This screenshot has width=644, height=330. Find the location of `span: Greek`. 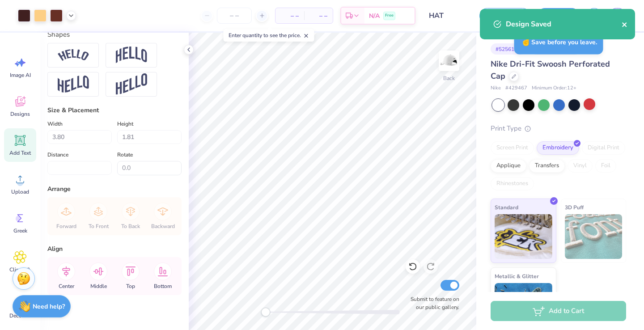

span: Greek is located at coordinates (20, 231).